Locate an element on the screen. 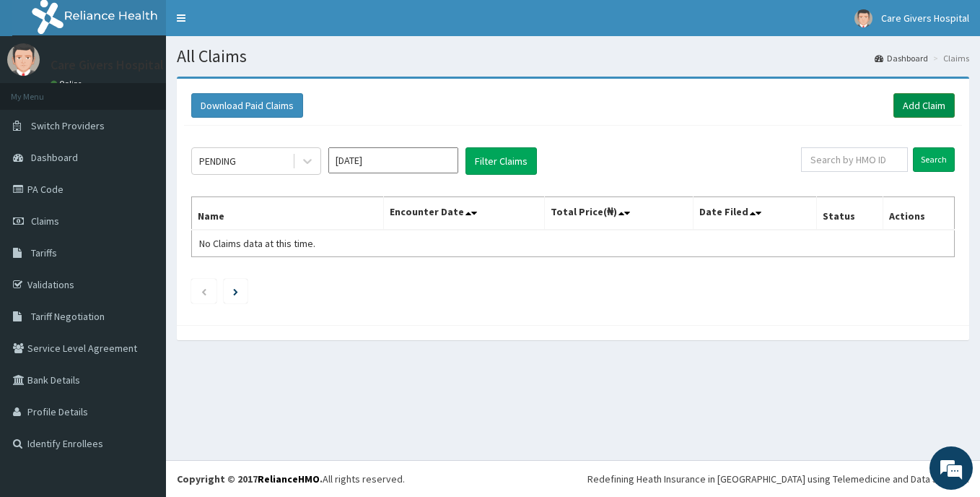 The image size is (980, 497). a: Next page is located at coordinates (235, 291).